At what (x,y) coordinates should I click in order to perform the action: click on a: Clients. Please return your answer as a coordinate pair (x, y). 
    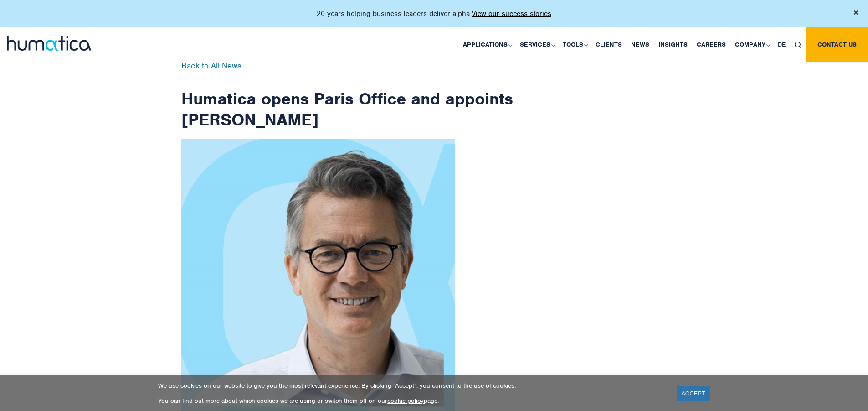
    Looking at the image, I should click on (609, 45).